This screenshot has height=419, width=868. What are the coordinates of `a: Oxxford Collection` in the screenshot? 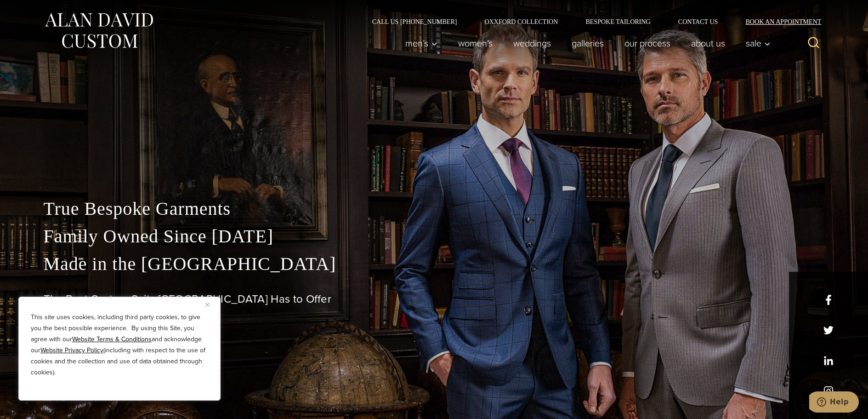 It's located at (521, 22).